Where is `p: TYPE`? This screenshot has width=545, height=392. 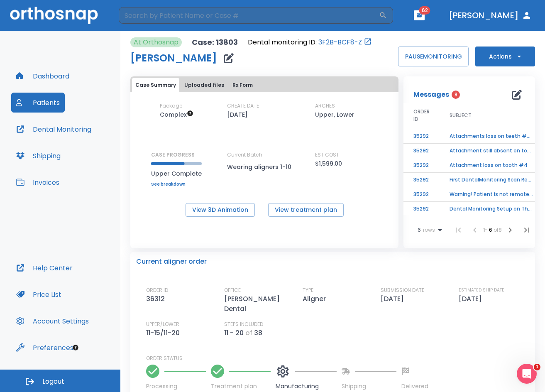 p: TYPE is located at coordinates (308, 290).